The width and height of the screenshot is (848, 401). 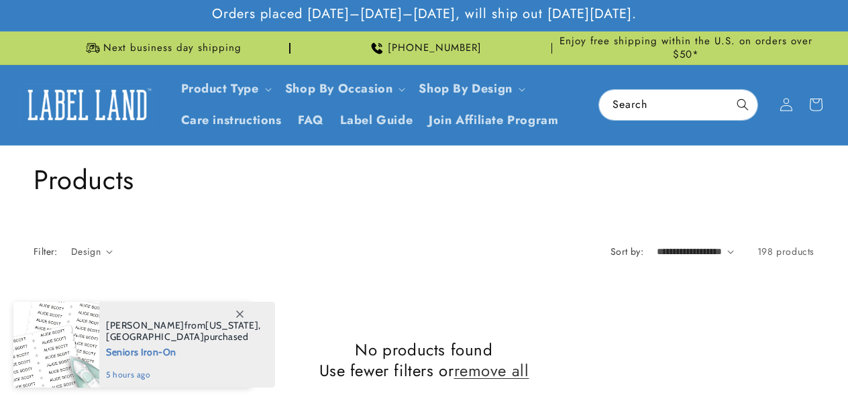 What do you see at coordinates (344, 89) in the screenshot?
I see `summary: Shop By Occasion` at bounding box center [344, 89].